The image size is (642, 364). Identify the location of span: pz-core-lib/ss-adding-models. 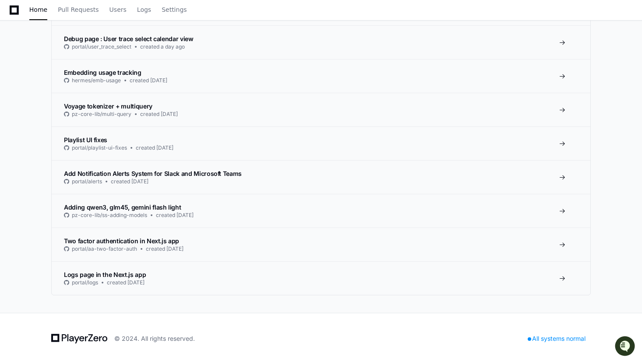
(110, 215).